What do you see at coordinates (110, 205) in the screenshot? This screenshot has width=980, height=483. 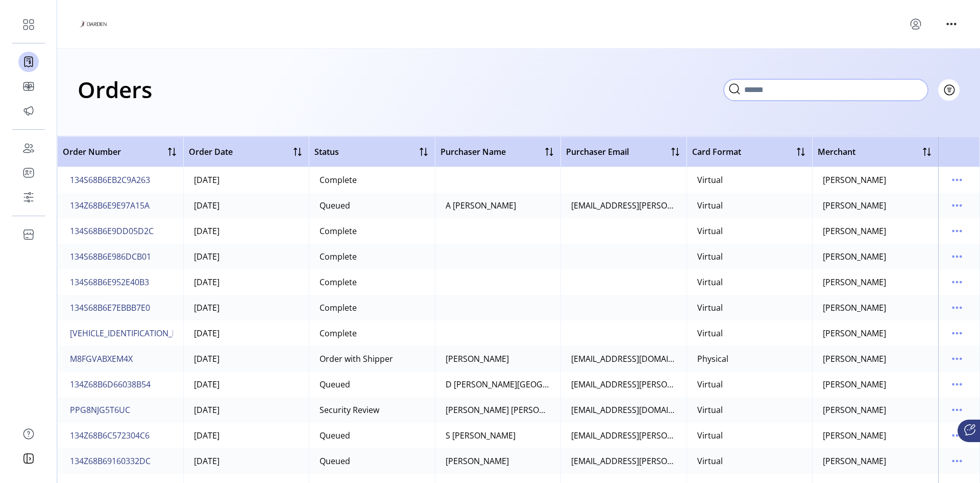 I see `span: 134Z68B6E9E97A15A` at bounding box center [110, 205].